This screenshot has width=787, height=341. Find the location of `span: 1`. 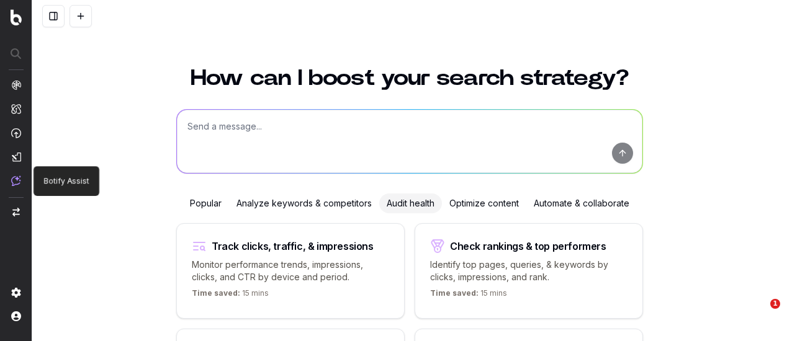

span: 1 is located at coordinates (775, 304).